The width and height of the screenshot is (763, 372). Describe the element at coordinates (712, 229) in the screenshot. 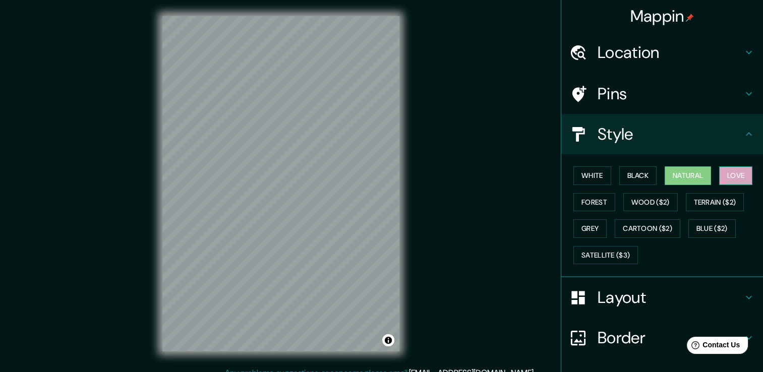

I see `button: Blue ($2)` at that location.